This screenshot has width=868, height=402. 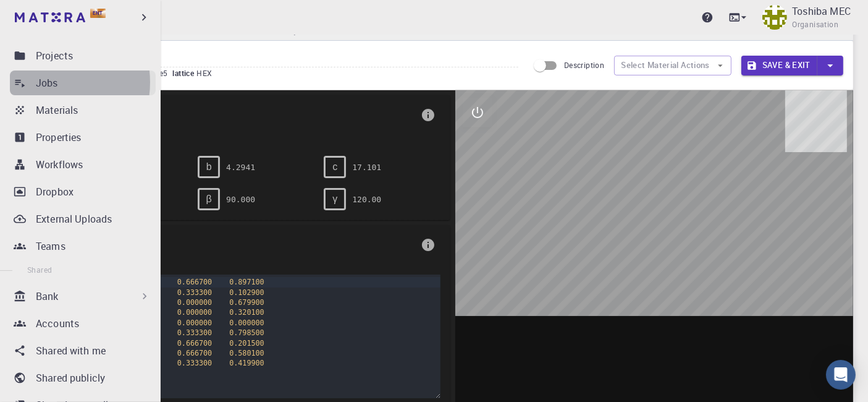 What do you see at coordinates (82, 296) in the screenshot?
I see `div: Bank` at bounding box center [82, 296].